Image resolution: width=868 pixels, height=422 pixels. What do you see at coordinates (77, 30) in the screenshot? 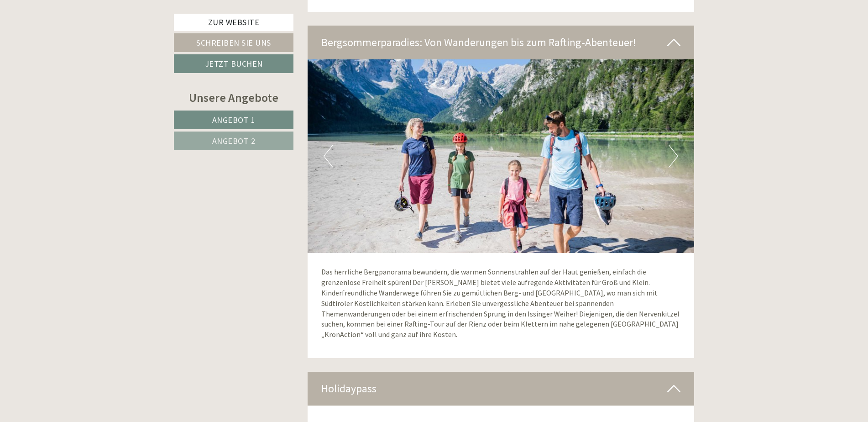
I see `div: Inso Sonnenheim` at bounding box center [77, 30].